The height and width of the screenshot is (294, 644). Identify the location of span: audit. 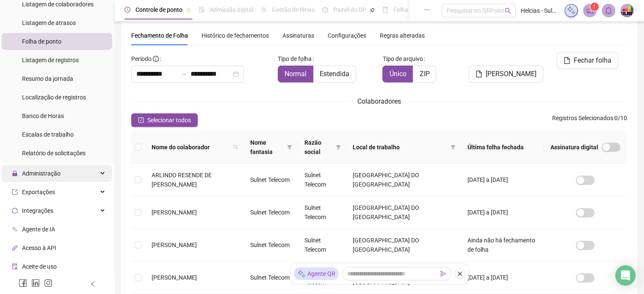
(15, 267).